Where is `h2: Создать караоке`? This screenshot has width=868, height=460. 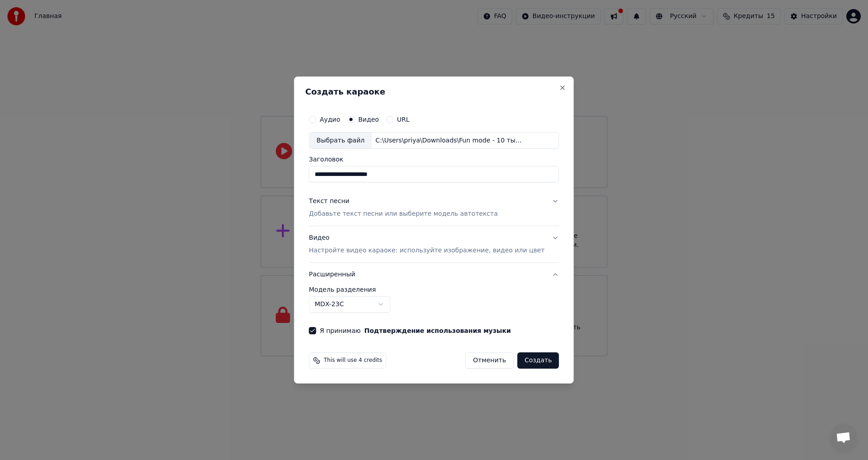
h2: Создать караоке is located at coordinates (434, 92).